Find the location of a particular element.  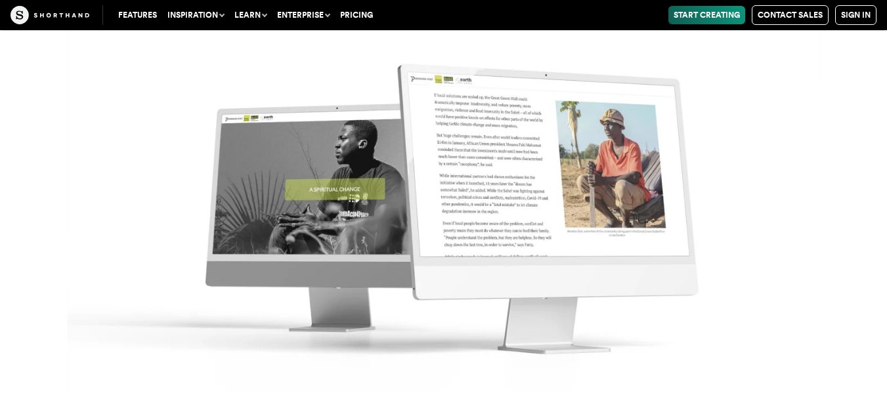

a: Start Creating is located at coordinates (706, 15).